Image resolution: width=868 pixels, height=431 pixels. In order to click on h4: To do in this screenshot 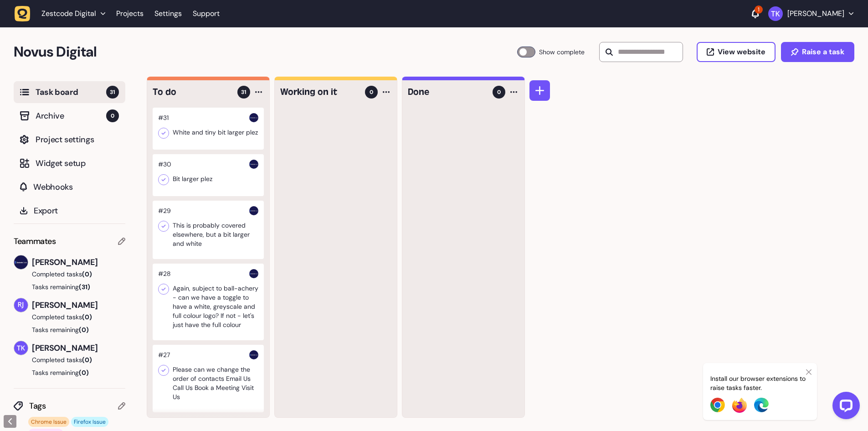, I will do `click(192, 92)`.